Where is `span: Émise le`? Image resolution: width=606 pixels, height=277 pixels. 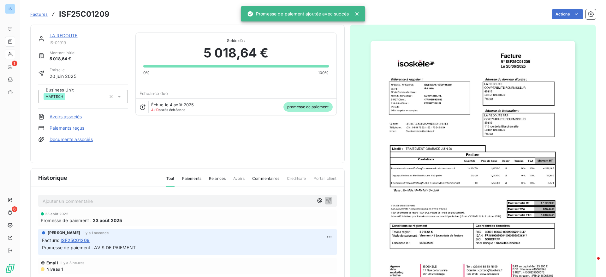
span: Émise le is located at coordinates (63, 70).